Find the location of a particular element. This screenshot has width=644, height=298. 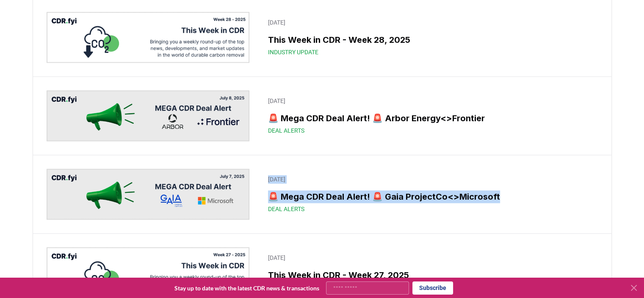

h3: 🚨 Mega CDR Deal Alert! 🚨 Gaia ProjectCo<>Microsoft is located at coordinates (430, 197).